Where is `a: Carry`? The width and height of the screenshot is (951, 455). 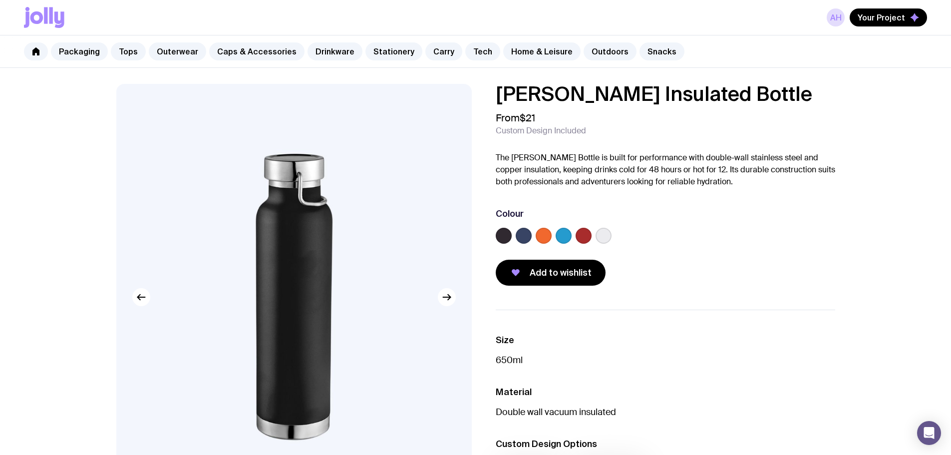 a: Carry is located at coordinates (444, 51).